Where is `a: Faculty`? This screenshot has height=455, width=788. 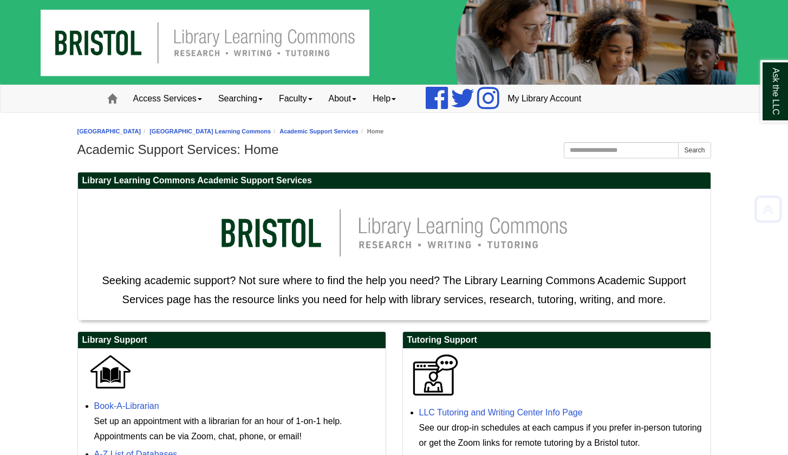 a: Faculty is located at coordinates (296, 99).